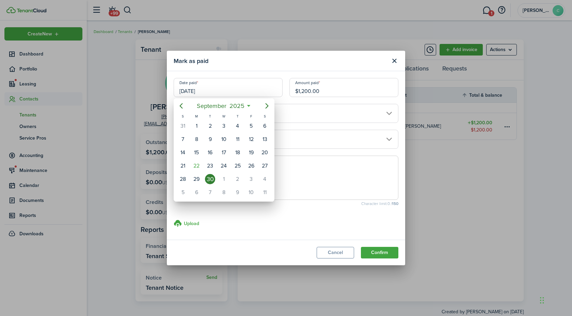 The image size is (572, 316). What do you see at coordinates (210, 126) in the screenshot?
I see `div: Tuesday, September 2, 2025` at bounding box center [210, 126].